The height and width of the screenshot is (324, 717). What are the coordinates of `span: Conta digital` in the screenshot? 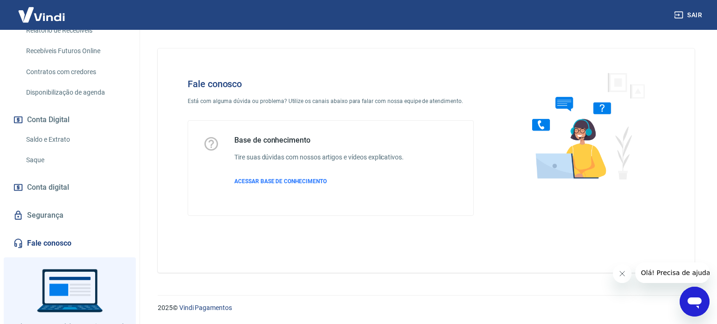 It's located at (48, 188).